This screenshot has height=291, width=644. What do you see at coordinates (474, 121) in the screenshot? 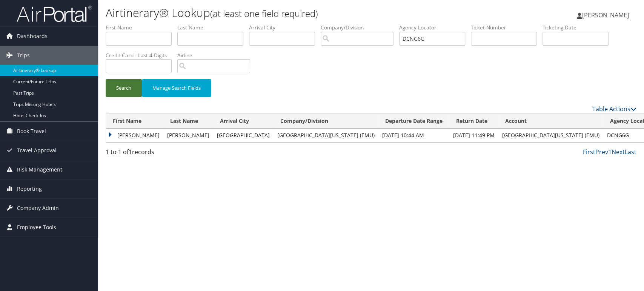
I see `th: Return Date: activate to sort column ascending` at bounding box center [474, 121].